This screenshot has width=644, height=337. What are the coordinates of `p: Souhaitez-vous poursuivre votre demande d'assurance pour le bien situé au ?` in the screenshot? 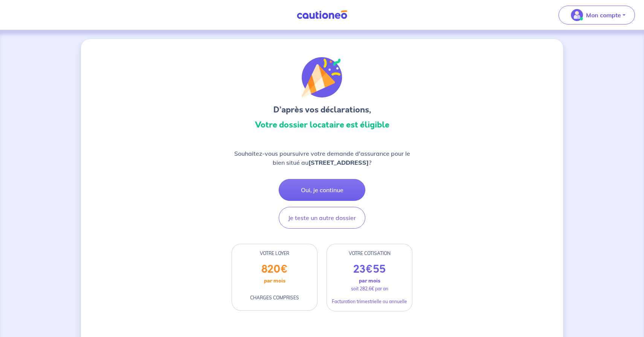 It's located at (322, 158).